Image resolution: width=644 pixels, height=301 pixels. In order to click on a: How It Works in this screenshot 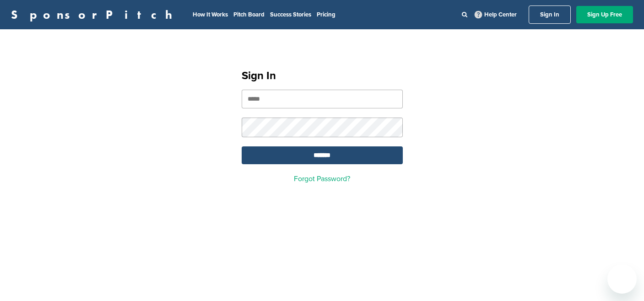, I will do `click(210, 15)`.